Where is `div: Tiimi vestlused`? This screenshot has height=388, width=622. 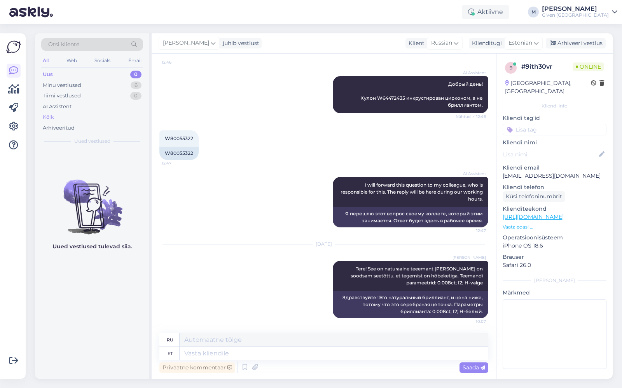
div: Tiimi vestlused is located at coordinates (62, 96).